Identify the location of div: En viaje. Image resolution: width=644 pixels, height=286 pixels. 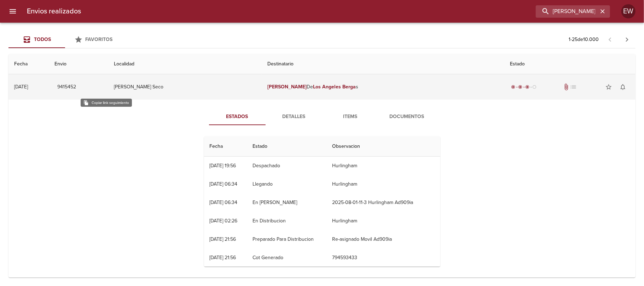
(524, 87).